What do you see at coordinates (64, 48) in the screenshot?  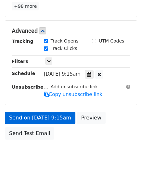 I see `label: Track Clicks` at bounding box center [64, 48].